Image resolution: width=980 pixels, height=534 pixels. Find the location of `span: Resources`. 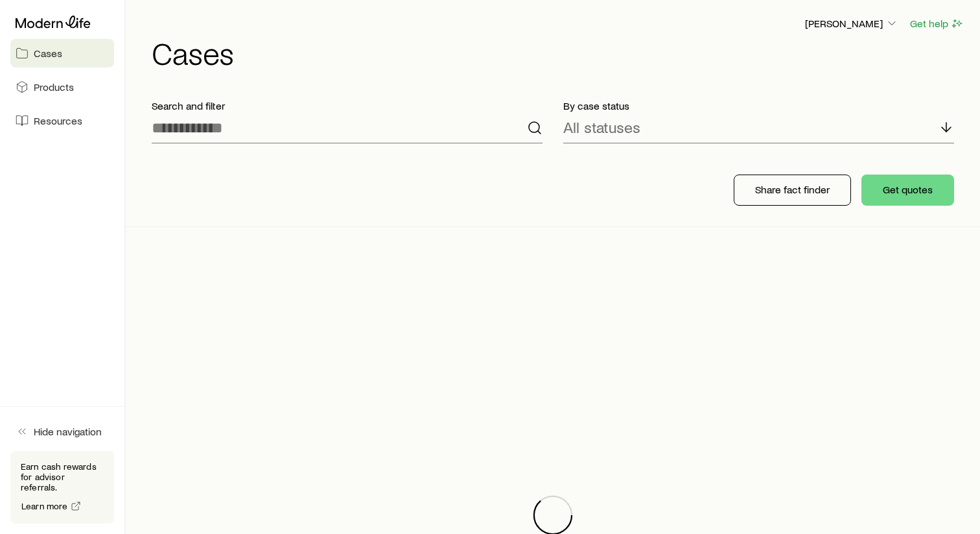

span: Resources is located at coordinates (58, 121).